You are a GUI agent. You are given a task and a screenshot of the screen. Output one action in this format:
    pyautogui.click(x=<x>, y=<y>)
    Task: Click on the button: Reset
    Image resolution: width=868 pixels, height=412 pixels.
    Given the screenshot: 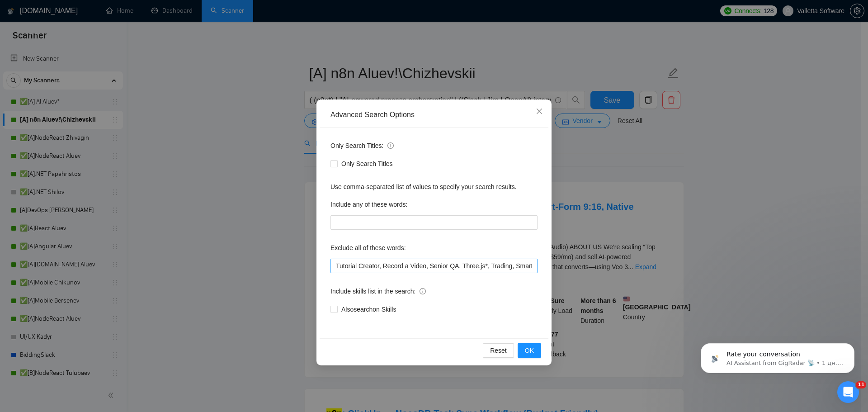 What is the action you would take?
    pyautogui.click(x=499, y=351)
    